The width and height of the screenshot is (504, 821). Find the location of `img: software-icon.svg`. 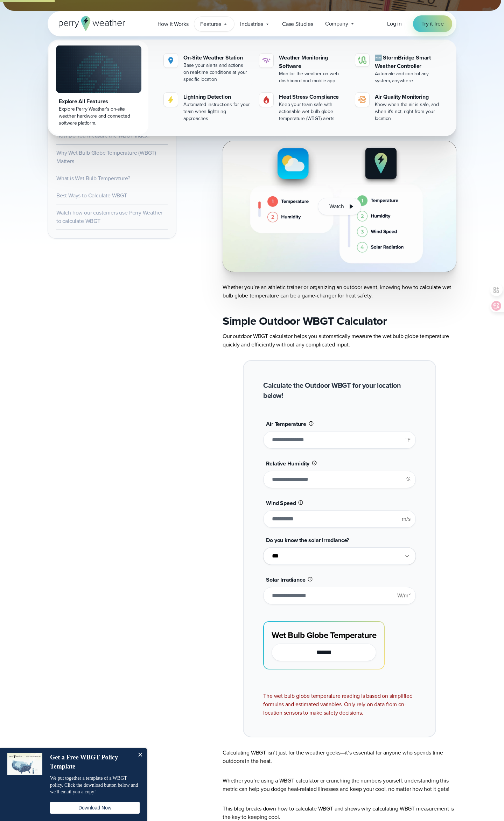

img: software-icon.svg is located at coordinates (266, 60).